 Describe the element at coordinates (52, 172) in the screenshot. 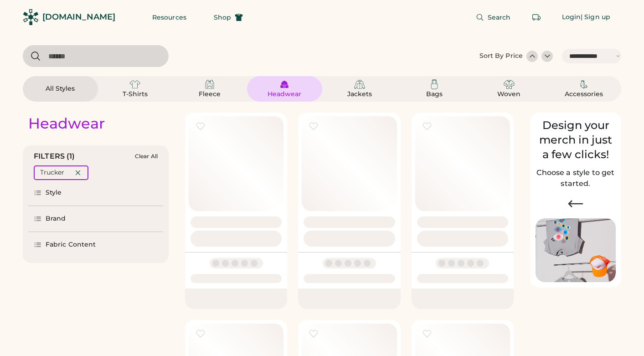

I see `div: Trucker` at that location.